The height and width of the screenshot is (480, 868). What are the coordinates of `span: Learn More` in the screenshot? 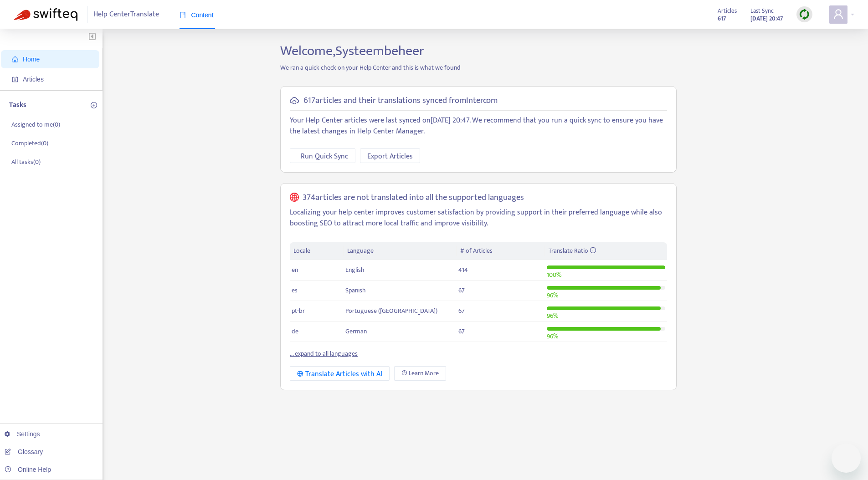 It's located at (424, 373).